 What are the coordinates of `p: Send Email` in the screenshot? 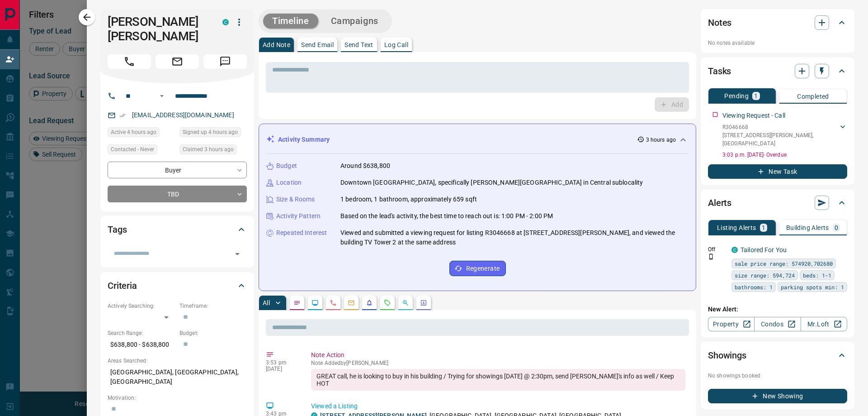 It's located at (317, 45).